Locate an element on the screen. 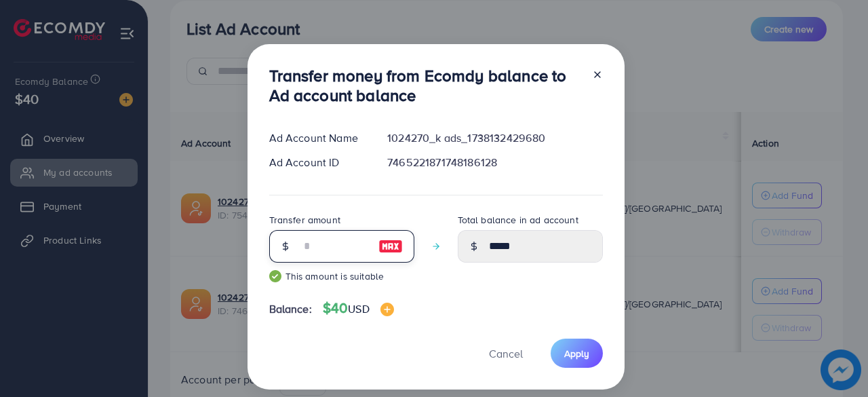 The width and height of the screenshot is (868, 397). div: 7465221871748186128 is located at coordinates (494, 162).